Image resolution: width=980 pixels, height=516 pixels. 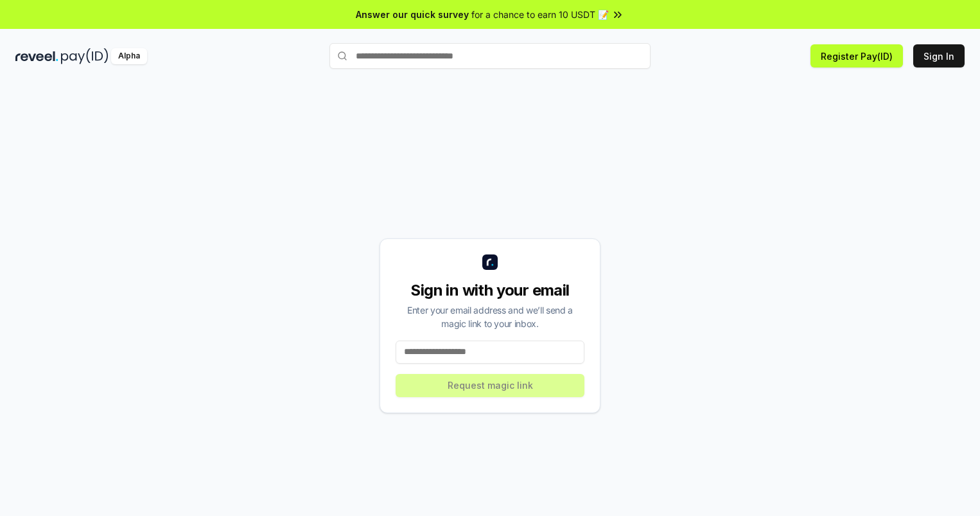 I want to click on span: Answer our quick survey, so click(x=412, y=14).